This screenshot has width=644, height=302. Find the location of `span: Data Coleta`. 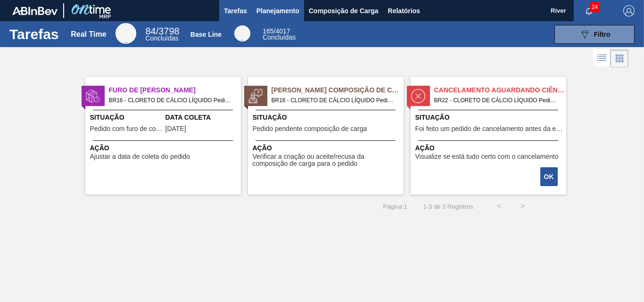

span: Data Coleta is located at coordinates (202, 118).